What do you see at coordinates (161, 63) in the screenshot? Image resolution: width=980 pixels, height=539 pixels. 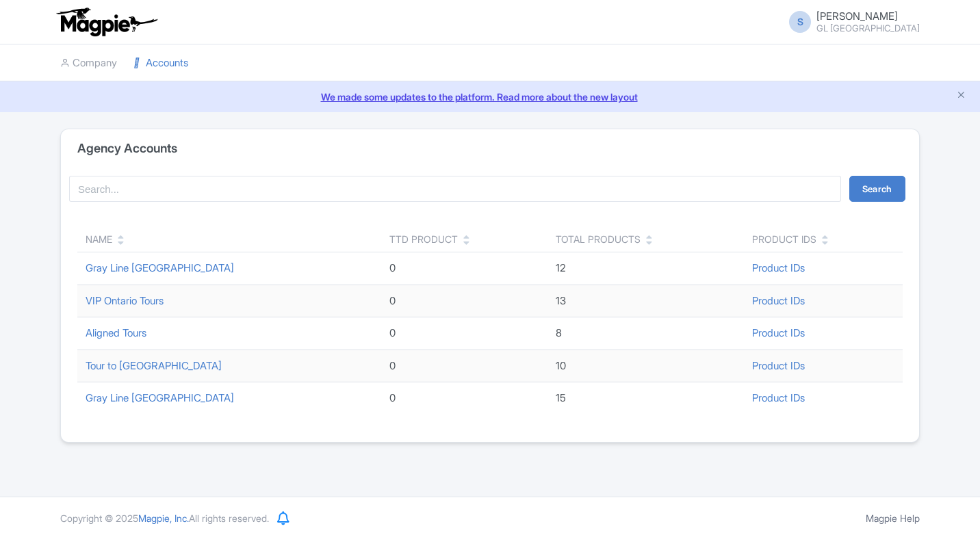 I see `a: Accounts` at bounding box center [161, 63].